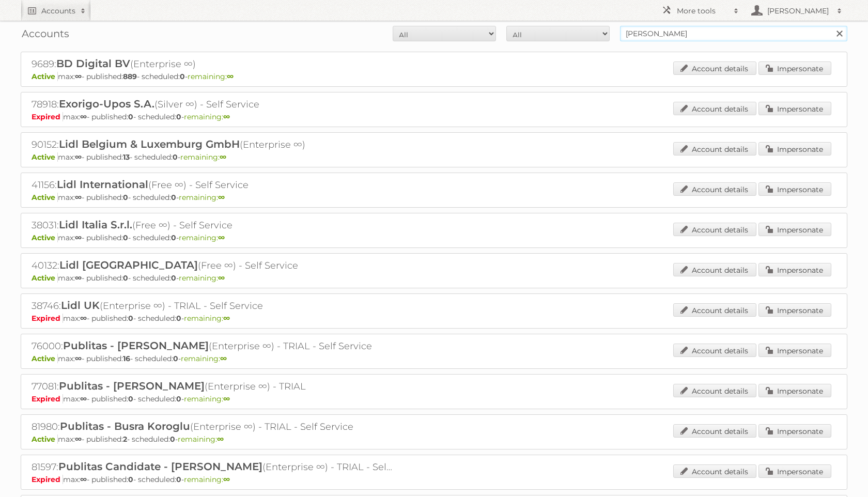 This screenshot has width=868, height=497. Describe the element at coordinates (213, 427) in the screenshot. I see `h2: 81980: (Enterprise ∞) - TRIAL - Self Service` at that location.